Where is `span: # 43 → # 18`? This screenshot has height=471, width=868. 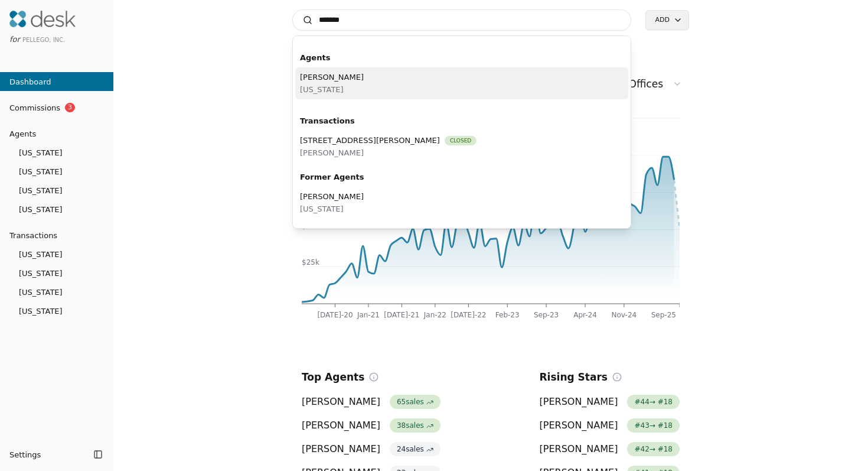
span: # 43 → # 18 is located at coordinates (653, 425).